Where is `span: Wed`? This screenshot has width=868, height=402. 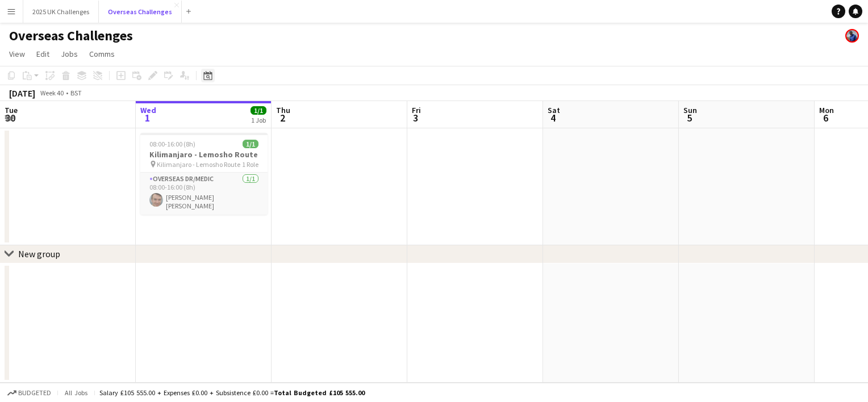
span: Wed is located at coordinates (148, 110).